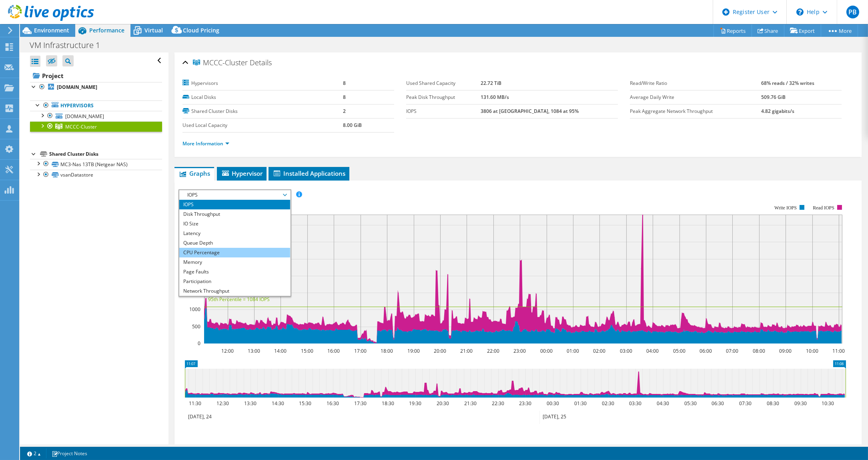  What do you see at coordinates (262, 83) in the screenshot?
I see `label: Hypervisors` at bounding box center [262, 83].